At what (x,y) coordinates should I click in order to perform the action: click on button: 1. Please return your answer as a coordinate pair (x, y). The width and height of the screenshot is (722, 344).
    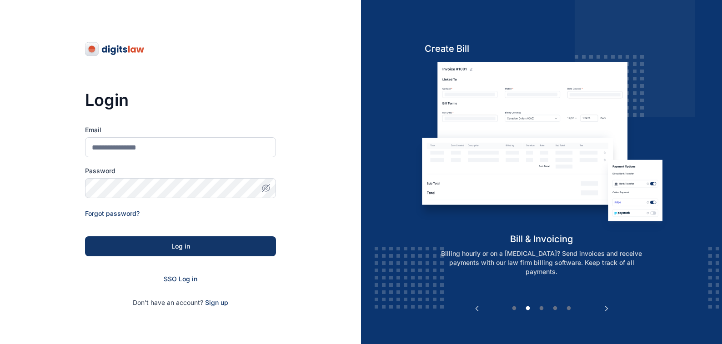
    Looking at the image, I should click on (514, 309).